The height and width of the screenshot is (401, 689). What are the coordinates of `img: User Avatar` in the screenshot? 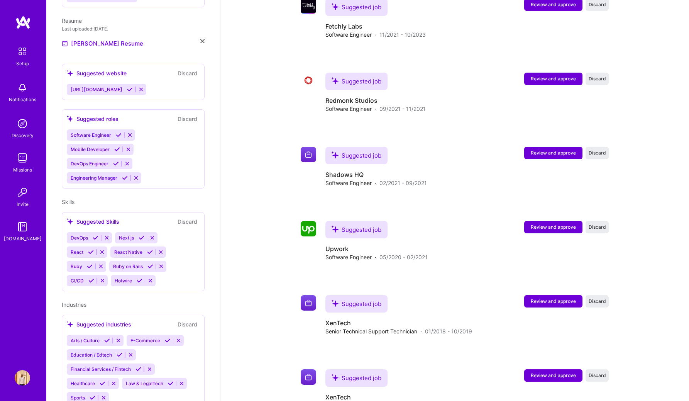 It's located at (22, 378).